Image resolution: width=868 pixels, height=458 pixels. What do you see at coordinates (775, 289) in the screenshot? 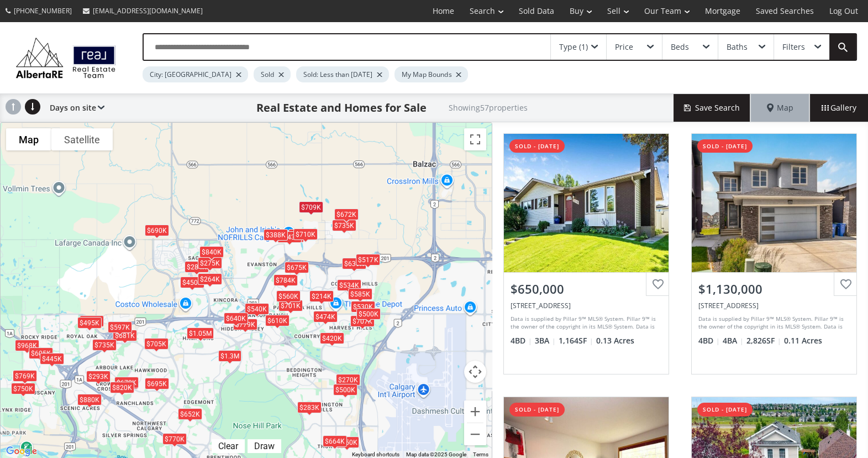
I see `div: $1,130,000` at bounding box center [775, 289].